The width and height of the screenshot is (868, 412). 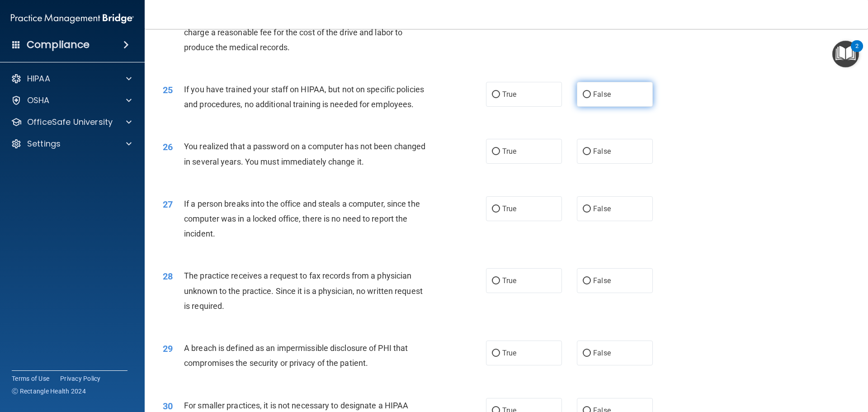 I want to click on span: A breach is defined as an impermissible disclosure of PHI that compromises the security or privac..., so click(x=296, y=355).